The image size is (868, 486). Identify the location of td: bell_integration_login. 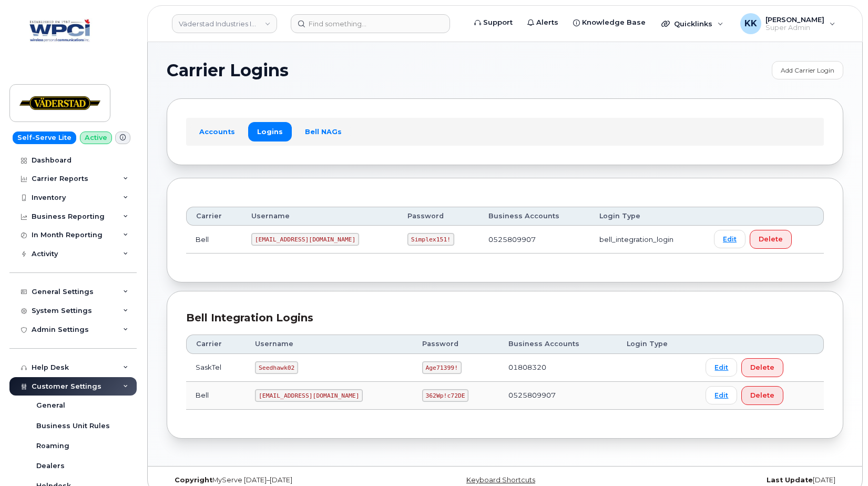
(647, 239).